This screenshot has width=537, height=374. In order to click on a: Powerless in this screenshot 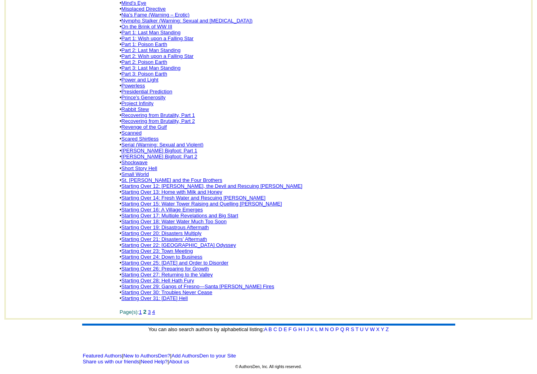, I will do `click(133, 85)`.